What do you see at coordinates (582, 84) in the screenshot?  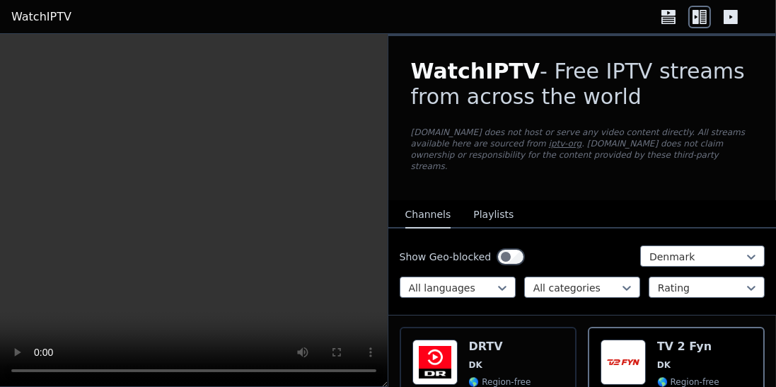 I see `h1: - Free IPTV streams from across the world` at bounding box center [582, 84].